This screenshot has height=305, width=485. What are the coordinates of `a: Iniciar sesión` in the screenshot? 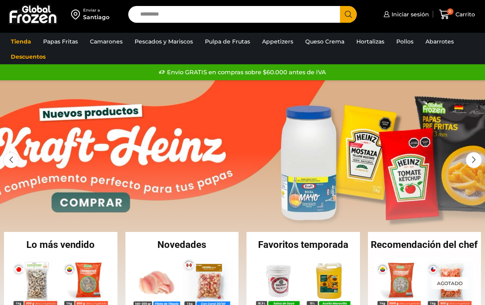 It's located at (405, 14).